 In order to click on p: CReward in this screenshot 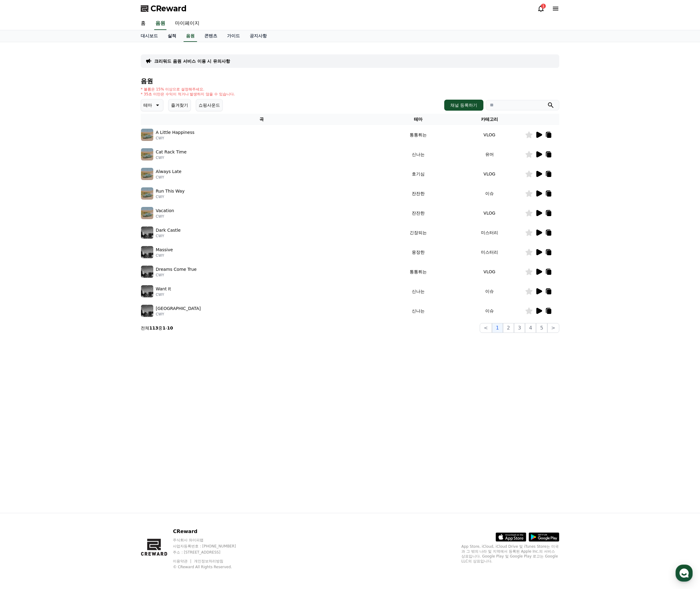, I will do `click(210, 532)`.